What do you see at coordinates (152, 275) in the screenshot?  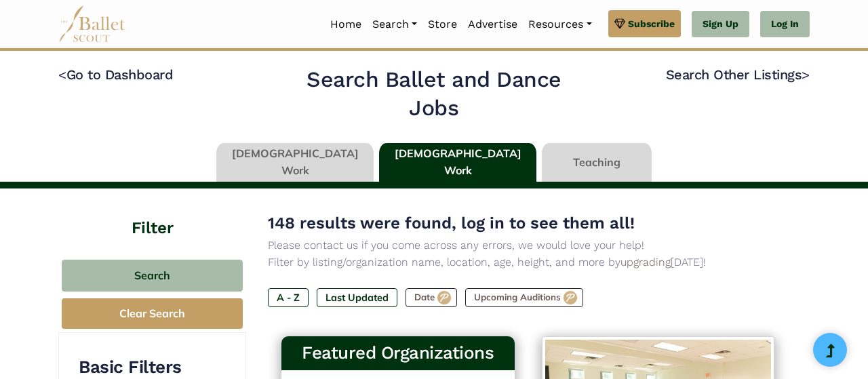 I see `button: Search` at bounding box center [152, 275].